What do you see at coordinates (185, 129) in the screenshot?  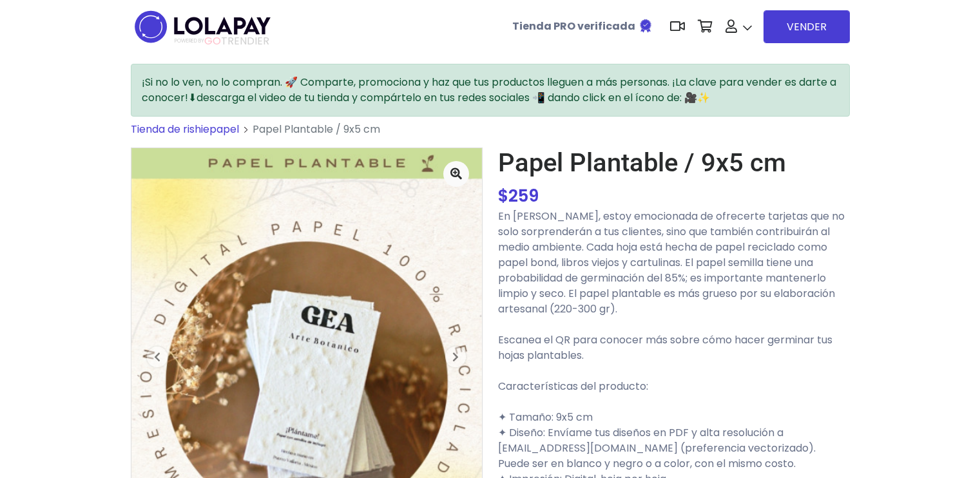 I see `a: Tienda de rishiepapel` at bounding box center [185, 129].